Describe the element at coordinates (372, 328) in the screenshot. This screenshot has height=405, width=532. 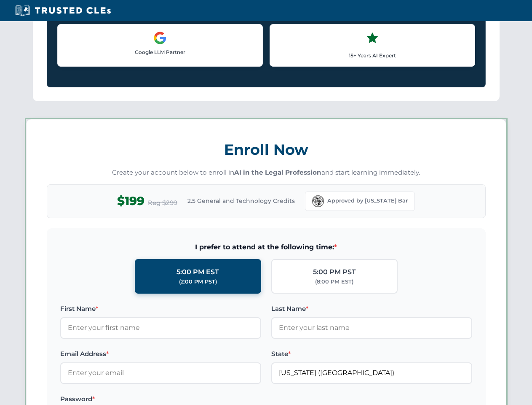
I see `input: Enter your last name` at that location.